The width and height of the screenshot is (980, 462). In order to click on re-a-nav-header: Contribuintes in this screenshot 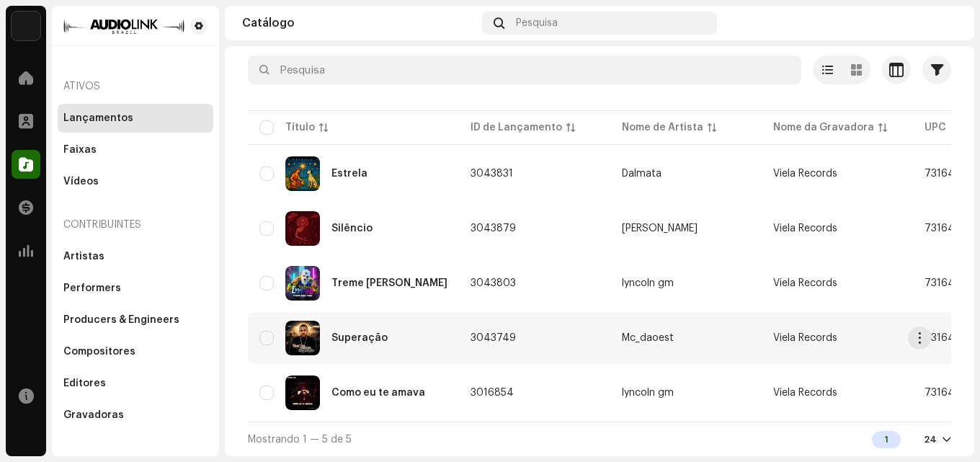, I will do `click(136, 225)`.